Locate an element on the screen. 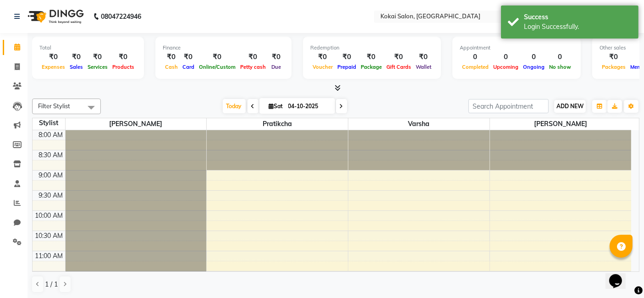 The image size is (644, 298). span: Today is located at coordinates (234, 106).